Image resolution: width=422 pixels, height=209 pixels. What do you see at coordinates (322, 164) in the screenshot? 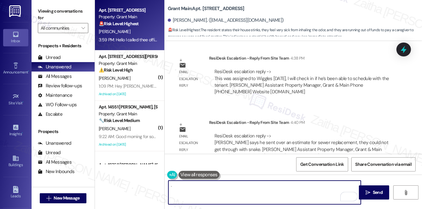
I see `span: Get Conversation Link` at bounding box center [322, 164].